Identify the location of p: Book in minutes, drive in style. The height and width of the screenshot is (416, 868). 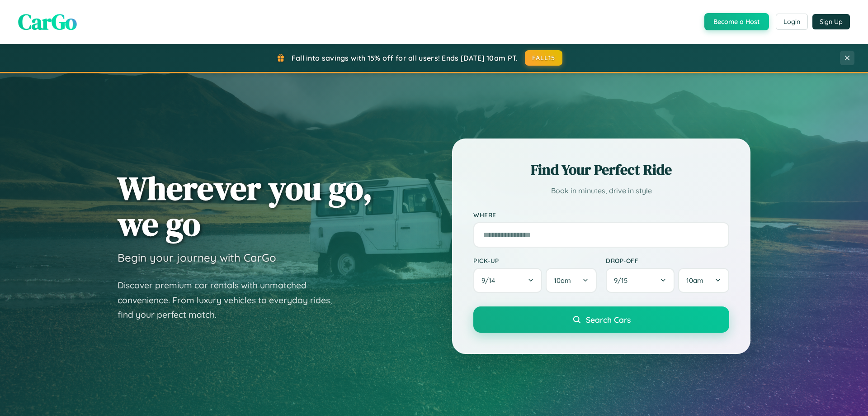
(601, 190).